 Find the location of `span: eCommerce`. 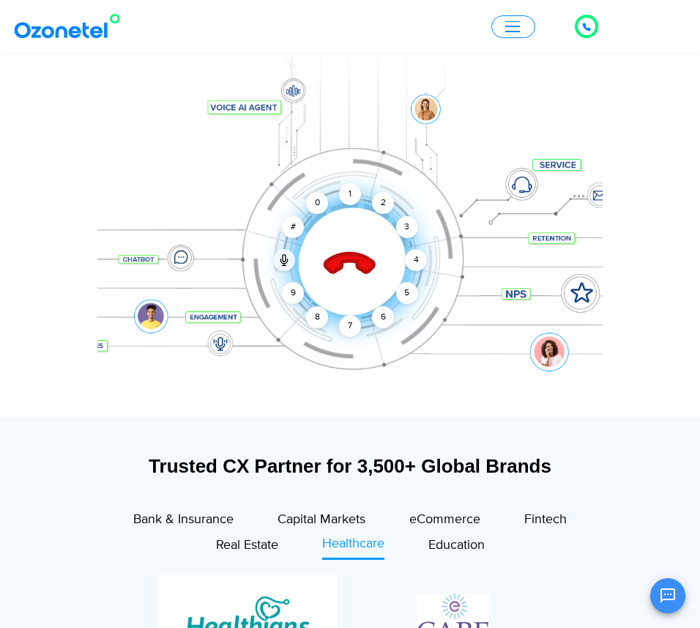

span: eCommerce is located at coordinates (444, 519).